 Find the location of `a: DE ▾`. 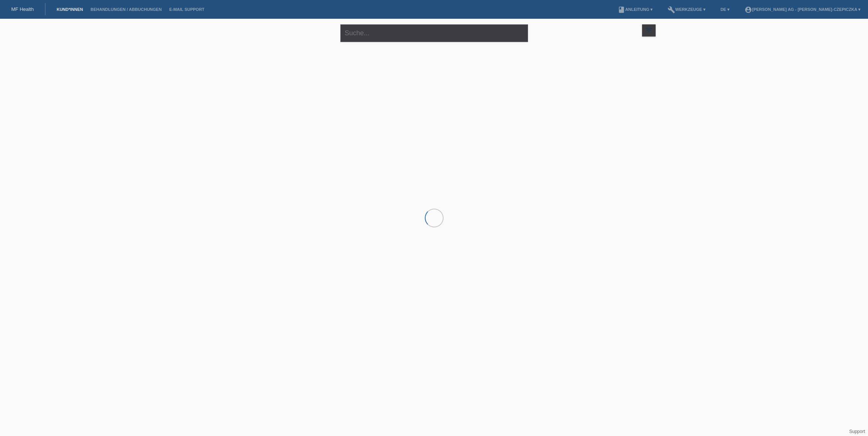

a: DE ▾ is located at coordinates (725, 9).